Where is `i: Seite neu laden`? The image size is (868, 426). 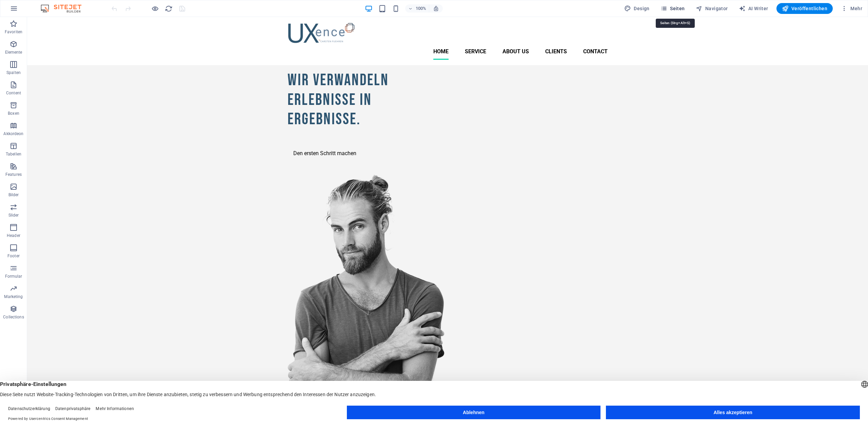
i: Seite neu laden is located at coordinates (169, 8).